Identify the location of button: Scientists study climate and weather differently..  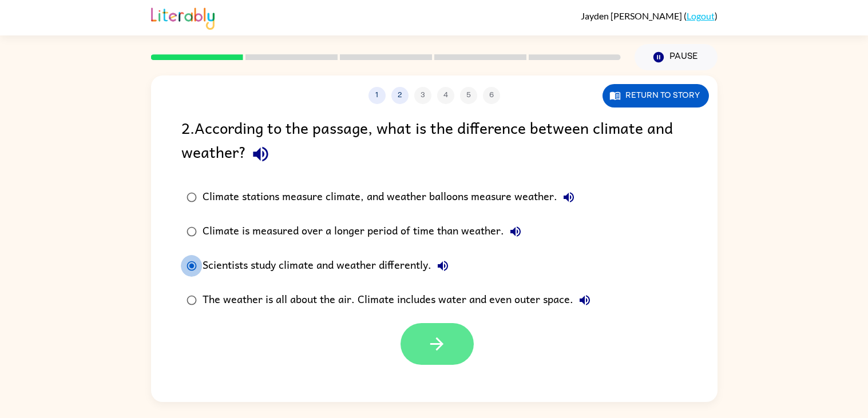
(443, 266).